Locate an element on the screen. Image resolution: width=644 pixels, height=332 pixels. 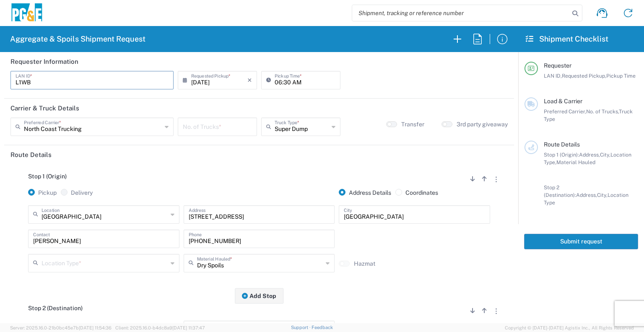
span: Requester is located at coordinates (557, 65).